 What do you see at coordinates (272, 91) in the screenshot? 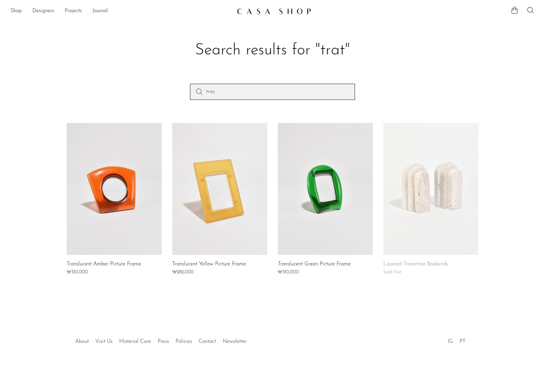
I see `input: Perform a search` at bounding box center [272, 91].